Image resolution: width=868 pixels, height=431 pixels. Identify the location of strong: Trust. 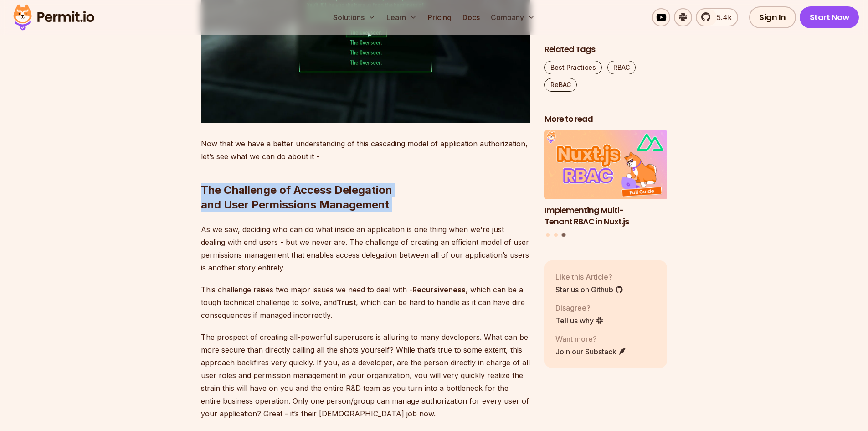
(347, 302).